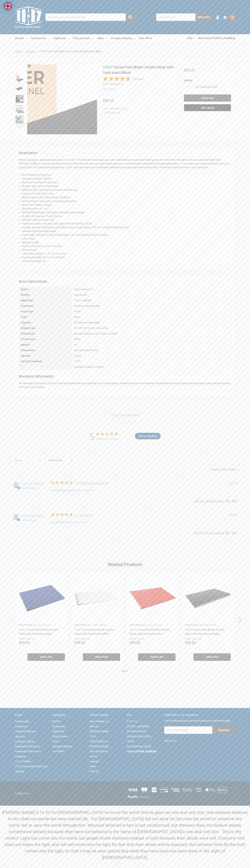  Describe the element at coordinates (208, 598) in the screenshot. I see `a: 17x11 Screw Post Binder Acrylic Panel with fixed posts Black` at that location.